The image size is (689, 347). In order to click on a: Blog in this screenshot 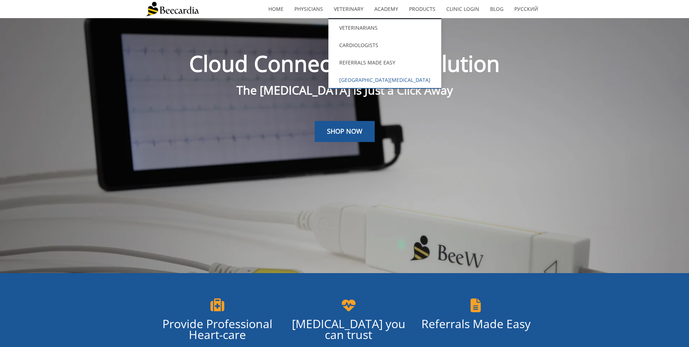, I will do `click(497, 9)`.